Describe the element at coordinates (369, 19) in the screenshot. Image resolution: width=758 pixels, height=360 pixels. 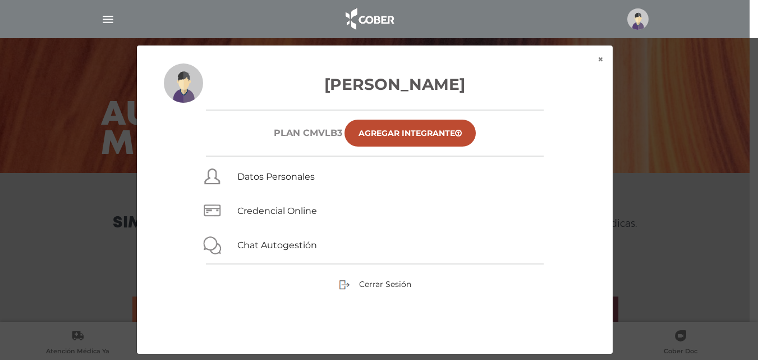
I see `img: logo_cober_home-white.png` at that location.